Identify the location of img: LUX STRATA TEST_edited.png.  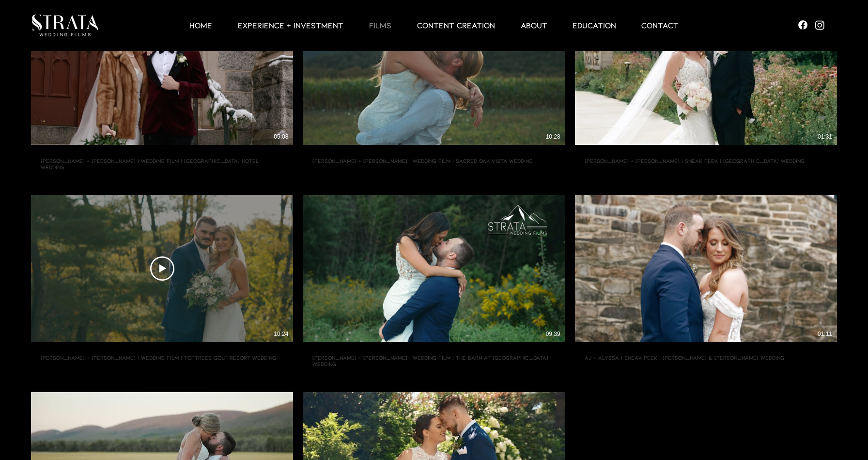
(65, 25).